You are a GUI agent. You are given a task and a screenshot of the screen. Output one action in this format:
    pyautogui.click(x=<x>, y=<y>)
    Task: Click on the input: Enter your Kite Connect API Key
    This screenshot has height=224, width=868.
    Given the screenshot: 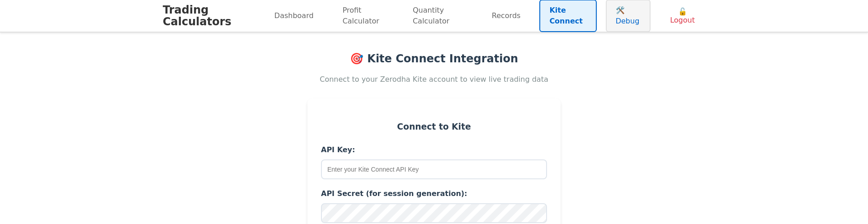 What is the action you would take?
    pyautogui.click(x=434, y=170)
    